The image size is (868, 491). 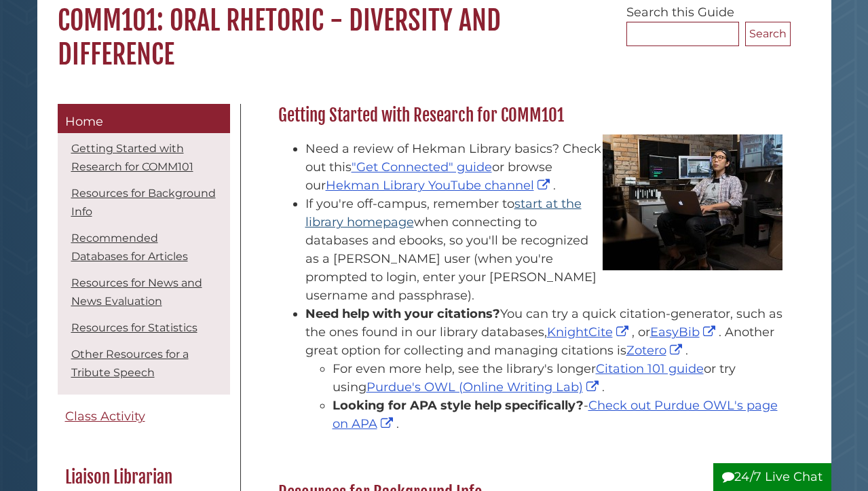 What do you see at coordinates (132, 158) in the screenshot?
I see `a: Getting Started with Research for COMM101` at bounding box center [132, 158].